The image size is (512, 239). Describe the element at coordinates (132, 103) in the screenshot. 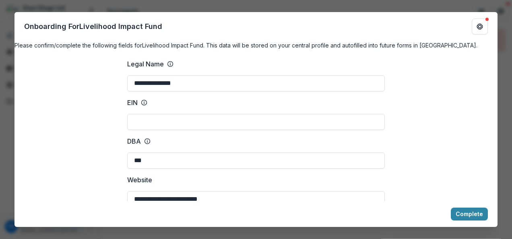

I see `p: EIN` at that location.